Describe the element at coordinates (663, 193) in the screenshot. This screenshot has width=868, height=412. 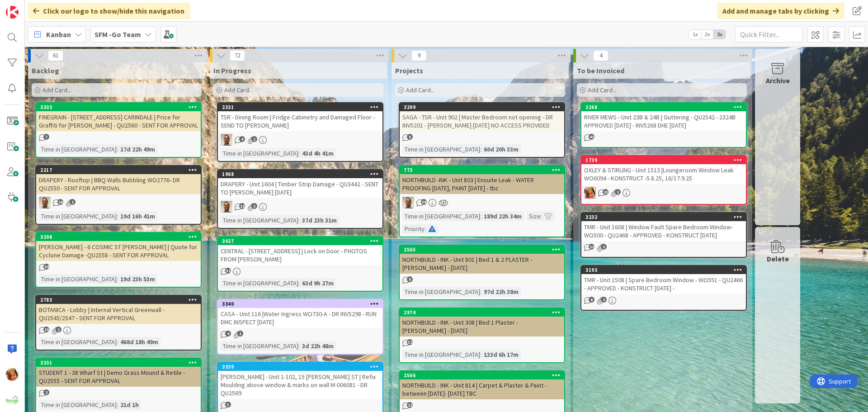
I see `div: KD` at that location.